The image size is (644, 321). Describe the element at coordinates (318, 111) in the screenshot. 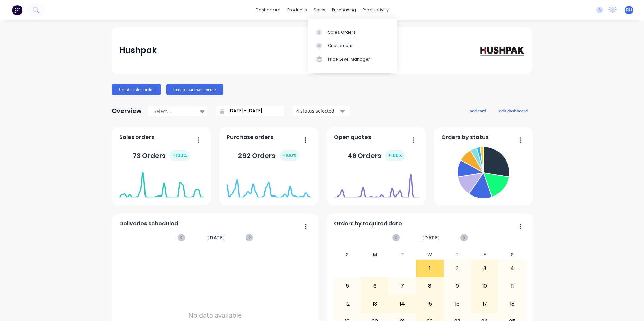

I see `div: 4 status selected` at that location.